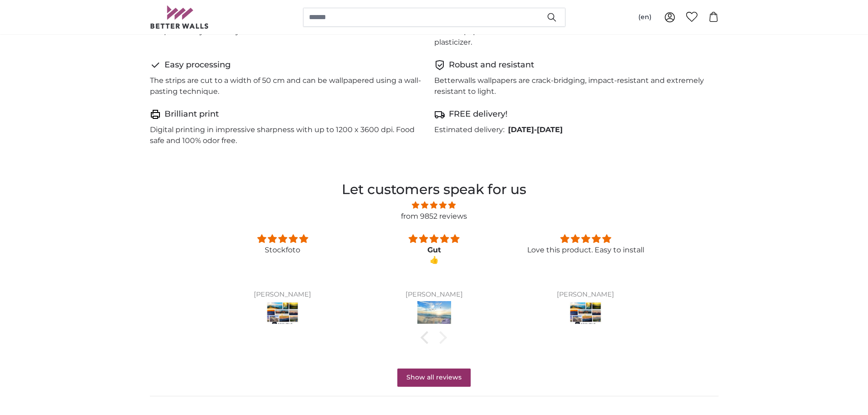 This screenshot has width=868, height=415. Describe the element at coordinates (585, 250) in the screenshot. I see `p: Love this product. Easy to install` at that location.